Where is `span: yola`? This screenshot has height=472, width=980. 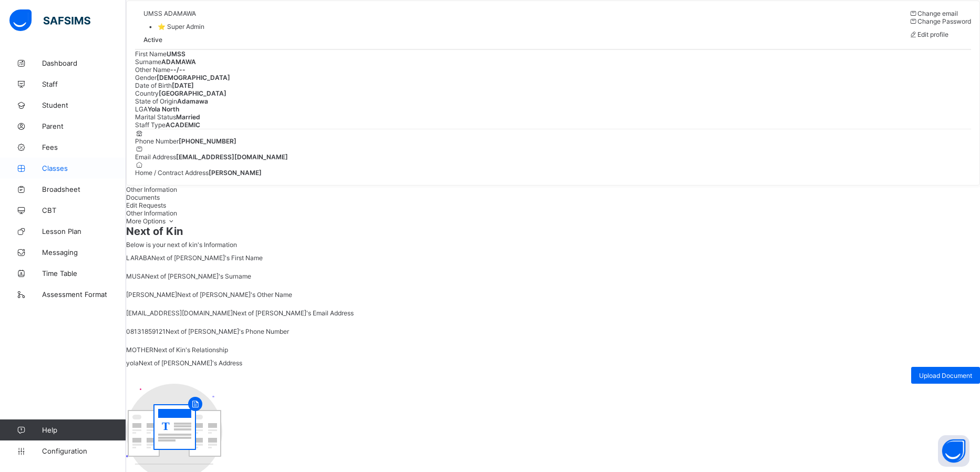
span: yola is located at coordinates (133, 362).